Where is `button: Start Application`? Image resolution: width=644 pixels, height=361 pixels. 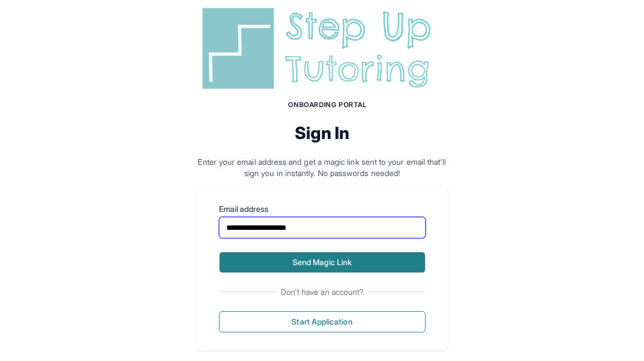 button: Start Application is located at coordinates (322, 322).